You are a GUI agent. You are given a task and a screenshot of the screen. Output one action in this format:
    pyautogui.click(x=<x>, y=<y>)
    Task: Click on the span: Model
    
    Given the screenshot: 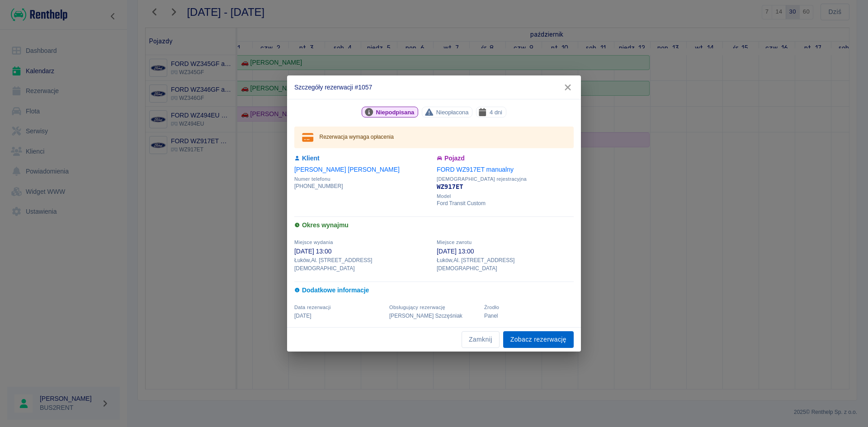 What is the action you would take?
    pyautogui.click(x=505, y=196)
    